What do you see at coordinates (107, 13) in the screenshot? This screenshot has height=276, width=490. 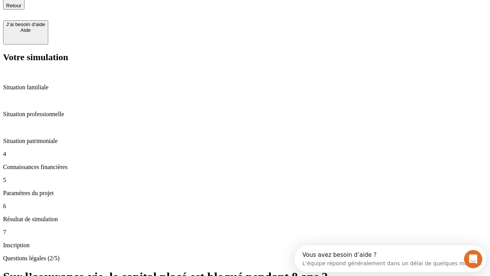 I see `div: Ouvrir le Messenger Intercom` at bounding box center [107, 13].